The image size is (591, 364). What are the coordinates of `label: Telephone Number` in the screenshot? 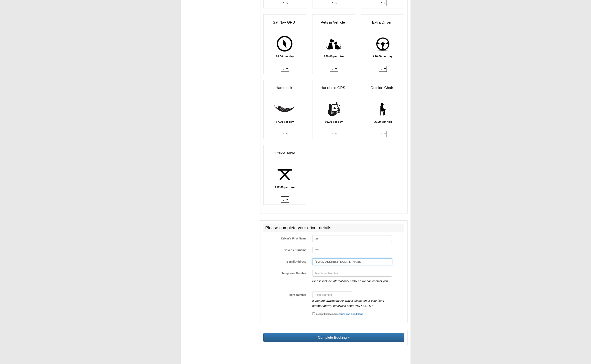 It's located at (285, 272).